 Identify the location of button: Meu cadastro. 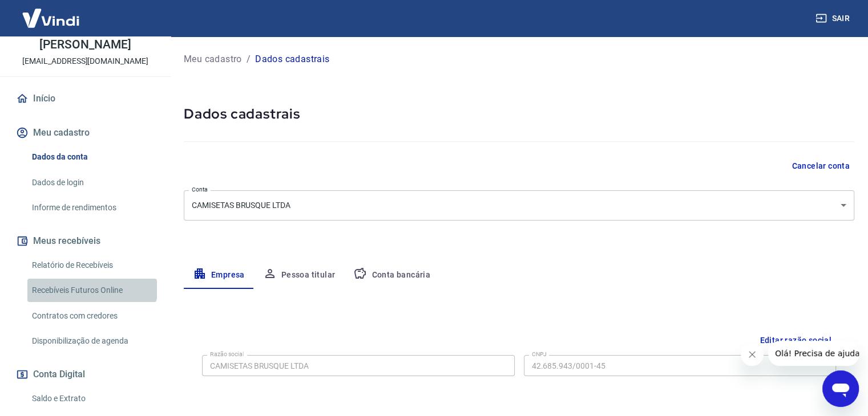
(85, 132).